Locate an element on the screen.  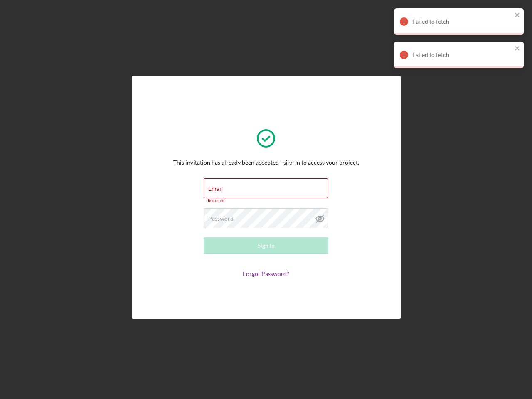
label: Email is located at coordinates (215, 188).